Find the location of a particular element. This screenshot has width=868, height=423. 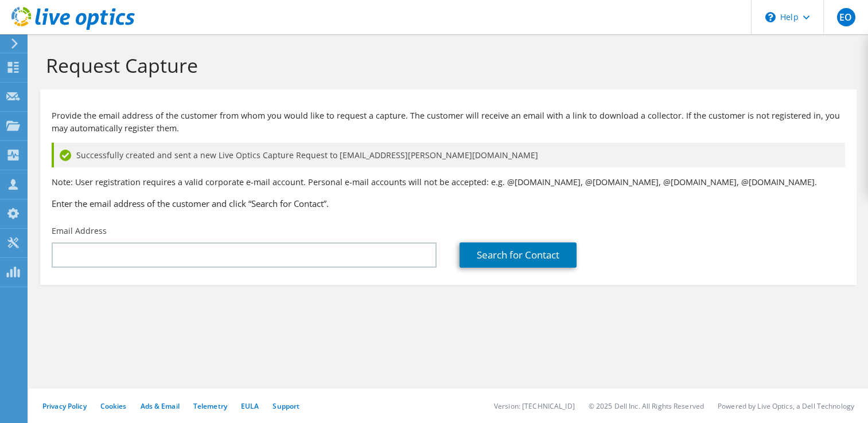

svg: \n is located at coordinates (771, 17).